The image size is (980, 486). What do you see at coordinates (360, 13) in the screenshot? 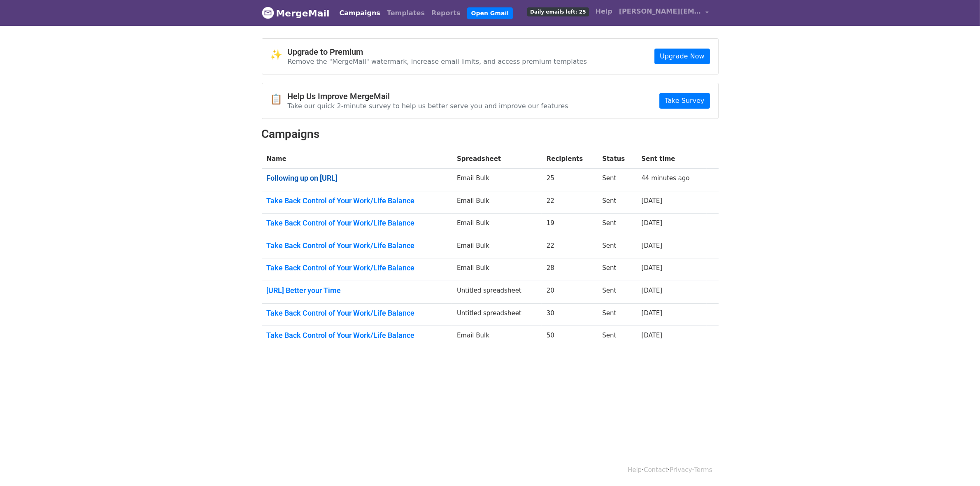
I see `a: Campaigns` at bounding box center [360, 13].